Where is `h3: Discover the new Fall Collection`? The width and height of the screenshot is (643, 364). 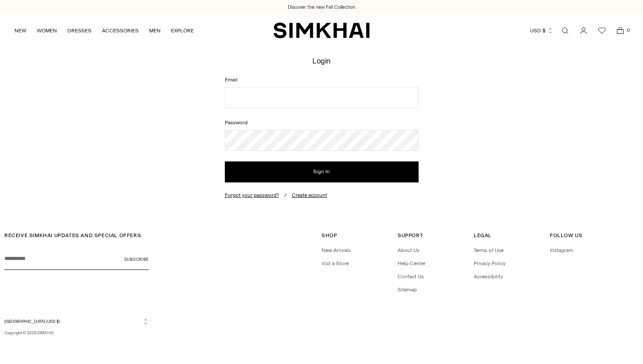
h3: Discover the new Fall Collection is located at coordinates (322, 7).